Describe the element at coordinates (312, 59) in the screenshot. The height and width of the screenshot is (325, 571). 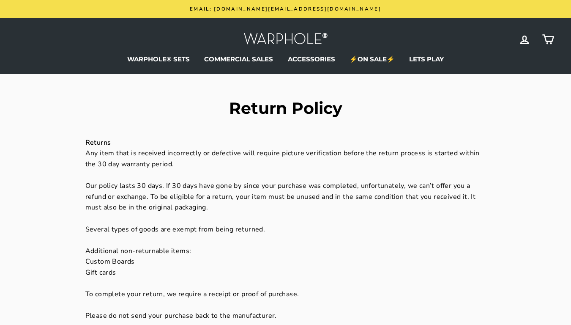
I see `a: ACCESSORIES` at that location.